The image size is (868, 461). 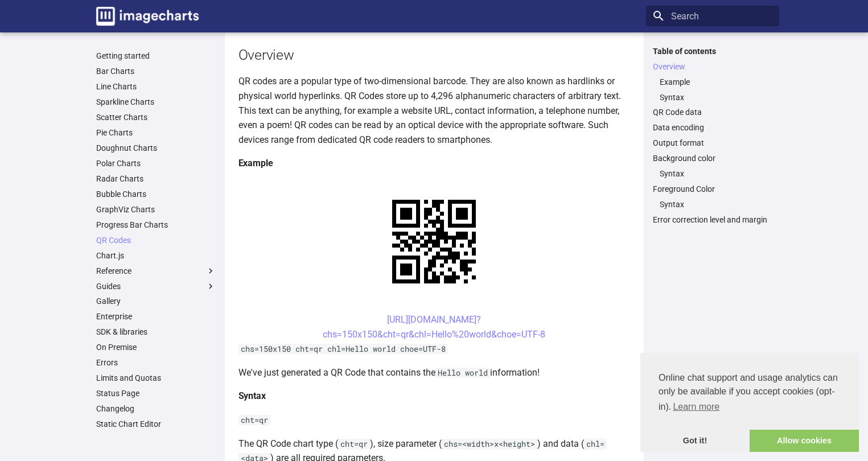 I want to click on a: Getting started, so click(x=156, y=56).